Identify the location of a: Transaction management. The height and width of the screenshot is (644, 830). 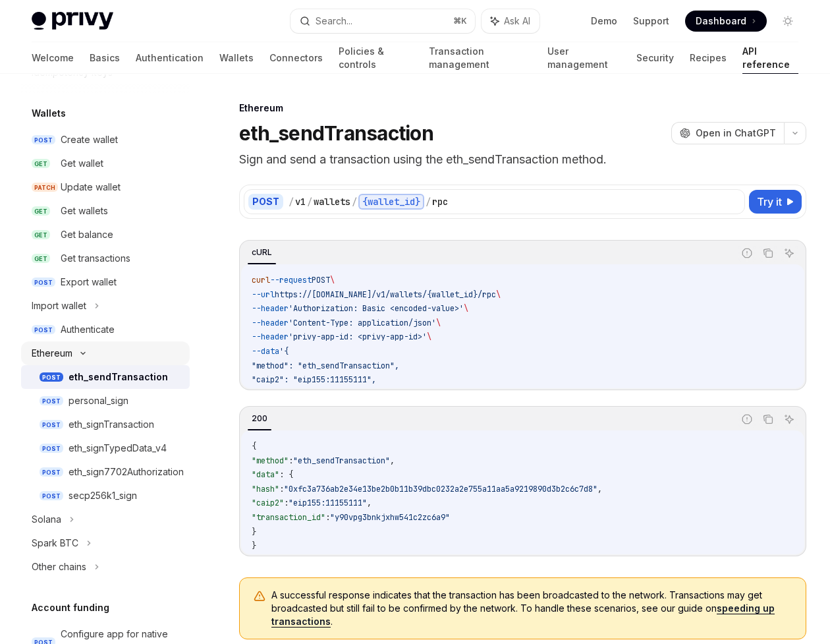
(480, 58).